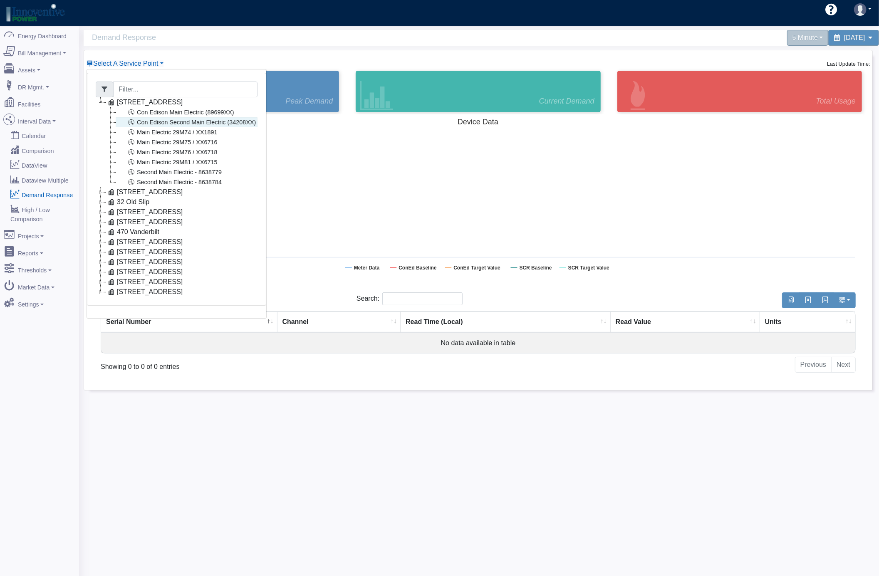  Describe the element at coordinates (849, 64) in the screenshot. I see `small: Last Update Time:` at that location.